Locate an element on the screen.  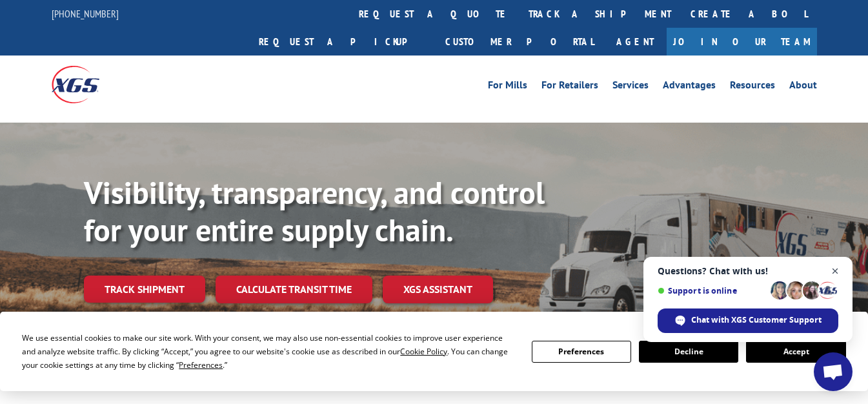
a: Request a pickup is located at coordinates (342, 41).